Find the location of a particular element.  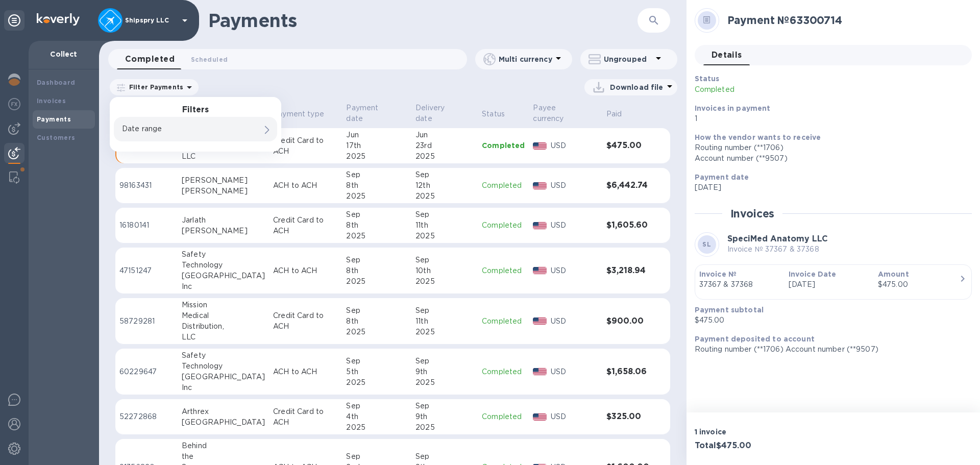

p: Delivery date is located at coordinates (438, 113).